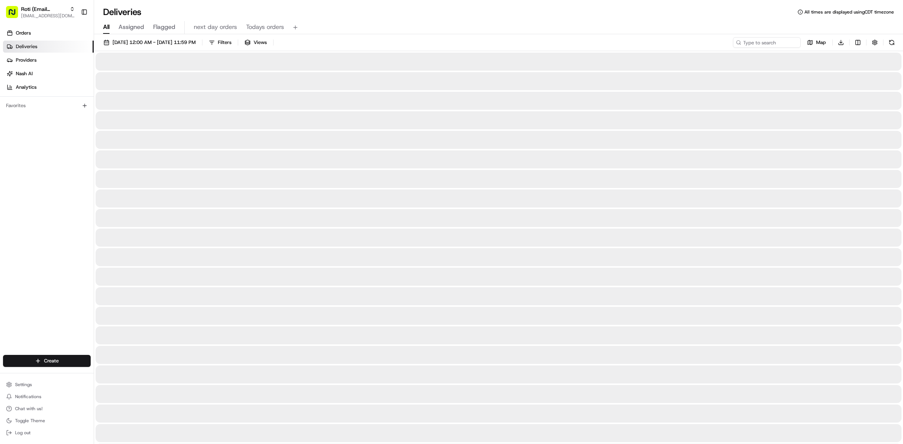 Image resolution: width=903 pixels, height=444 pixels. What do you see at coordinates (122, 12) in the screenshot?
I see `h1: Deliveries` at bounding box center [122, 12].